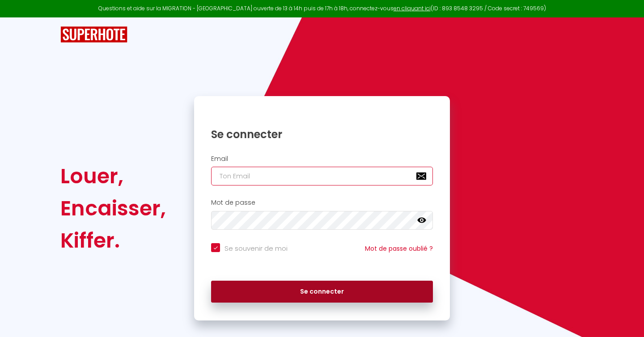 The image size is (644, 337). I want to click on a: en cliquant ici, so click(412, 8).